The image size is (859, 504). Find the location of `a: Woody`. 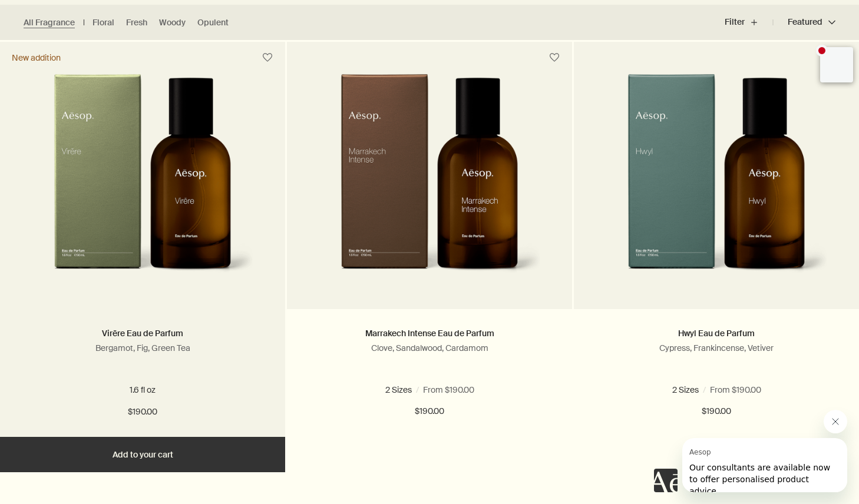

a: Woody is located at coordinates (172, 23).